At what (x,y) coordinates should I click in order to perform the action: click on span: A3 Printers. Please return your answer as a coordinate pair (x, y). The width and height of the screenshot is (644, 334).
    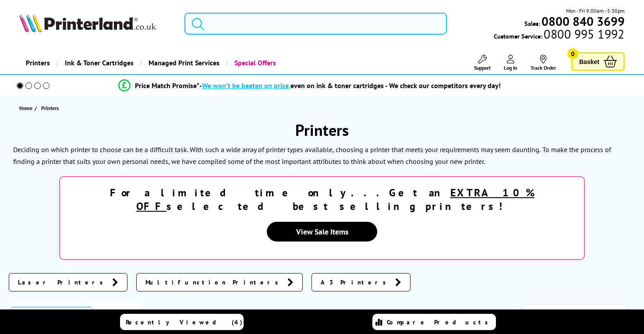
    Looking at the image, I should click on (356, 282).